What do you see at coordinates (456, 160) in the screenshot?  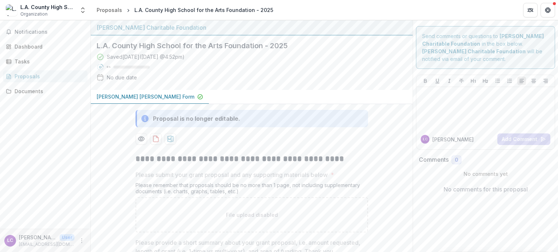 I see `span: 0` at bounding box center [456, 160].